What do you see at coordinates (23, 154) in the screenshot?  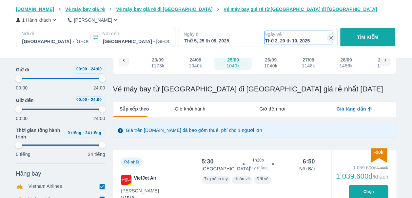 I see `p: 0 tiếng` at bounding box center [23, 154].